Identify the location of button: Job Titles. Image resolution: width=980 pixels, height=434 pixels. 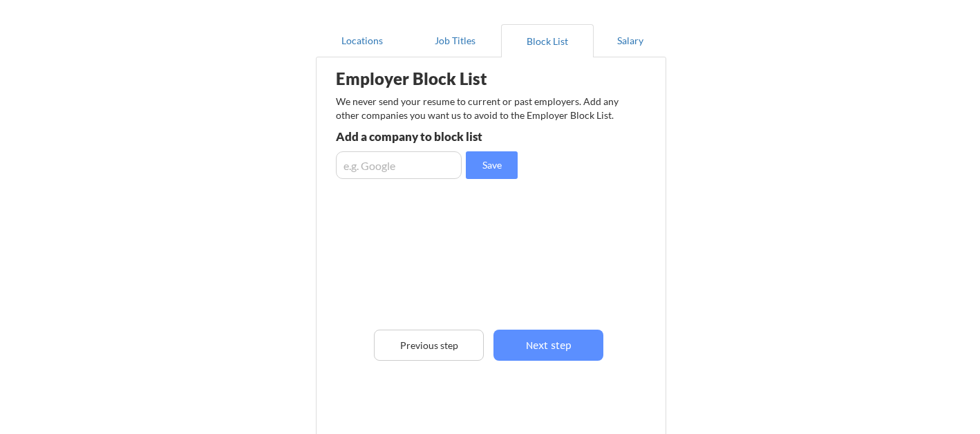
(455, 40).